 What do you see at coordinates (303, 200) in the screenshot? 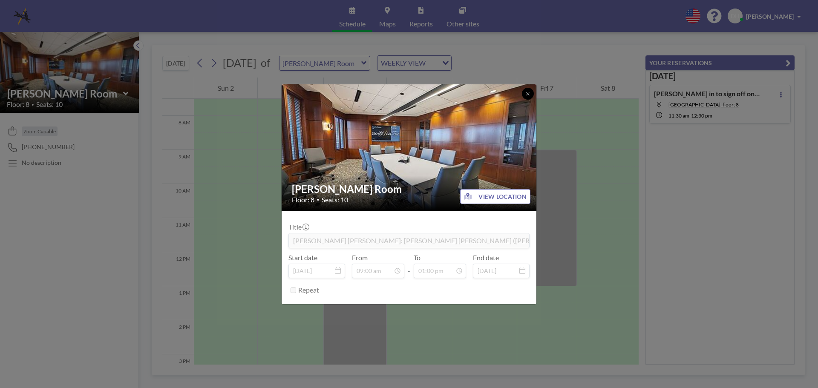
I see `span: Floor: 8` at bounding box center [303, 200].